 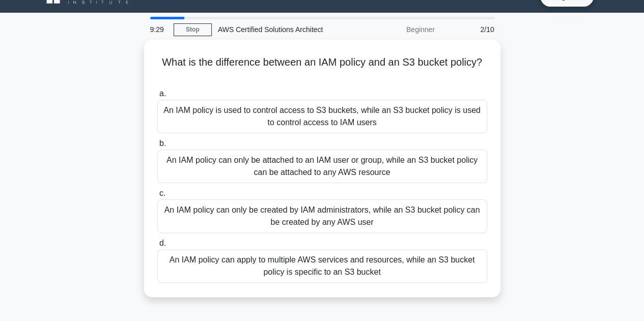 What do you see at coordinates (322, 216) in the screenshot?
I see `div: An IAM policy can only be created by IAM administrators, while an S3 bucket policy can be created...` at bounding box center [322, 216].